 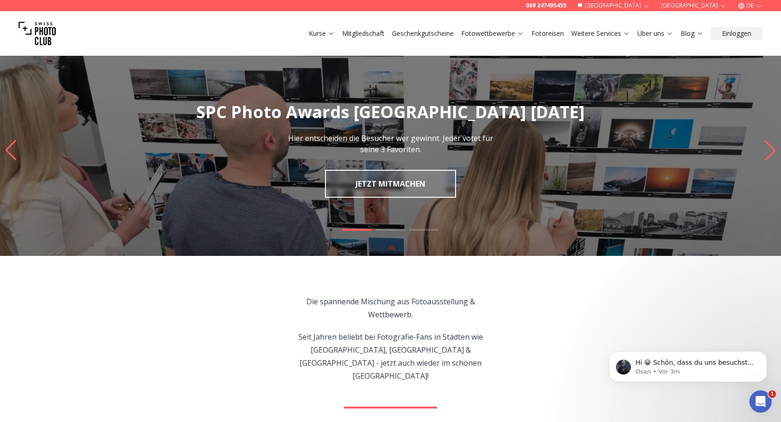 What do you see at coordinates (100, 40) in the screenshot?
I see `p: Message from Osan, sent Vor 3m` at bounding box center [100, 40].